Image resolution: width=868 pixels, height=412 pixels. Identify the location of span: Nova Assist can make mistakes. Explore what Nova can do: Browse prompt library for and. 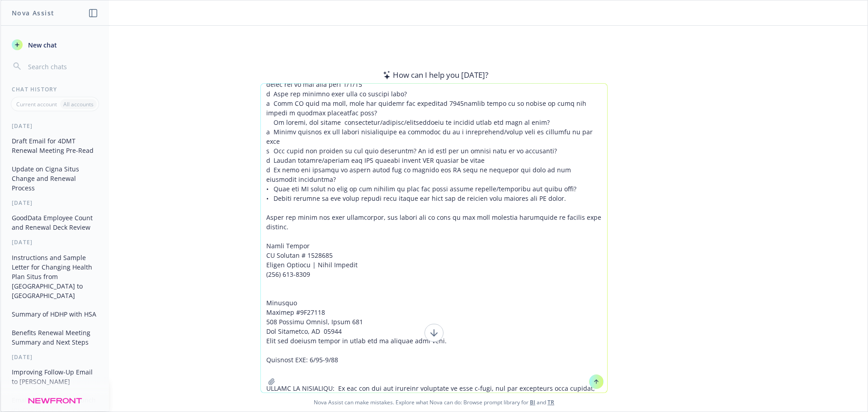
(434, 402).